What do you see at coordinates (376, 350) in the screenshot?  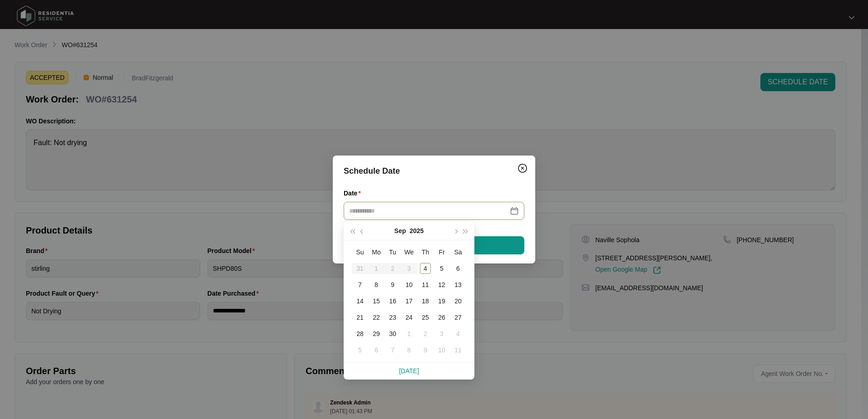 I see `td: 2025-10-06` at bounding box center [376, 350].